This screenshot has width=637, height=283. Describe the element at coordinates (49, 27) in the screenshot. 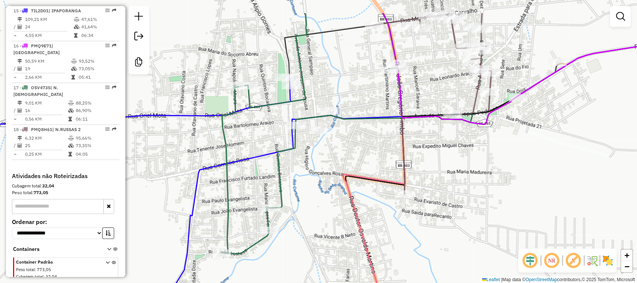

I see `td: 24` at that location.